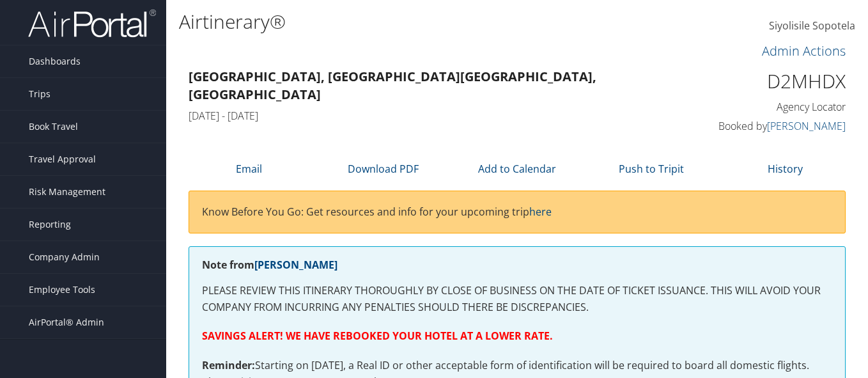 This screenshot has width=868, height=378. I want to click on h4: Booked by, so click(771, 126).